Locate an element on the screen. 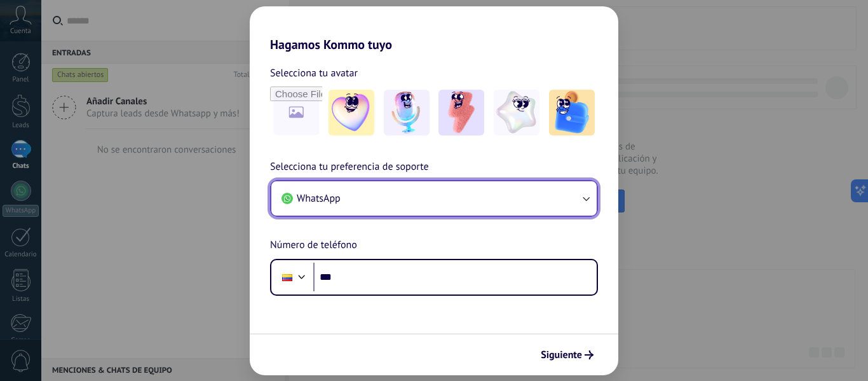 The image size is (868, 381). button: WhatsApp is located at coordinates (434, 198).